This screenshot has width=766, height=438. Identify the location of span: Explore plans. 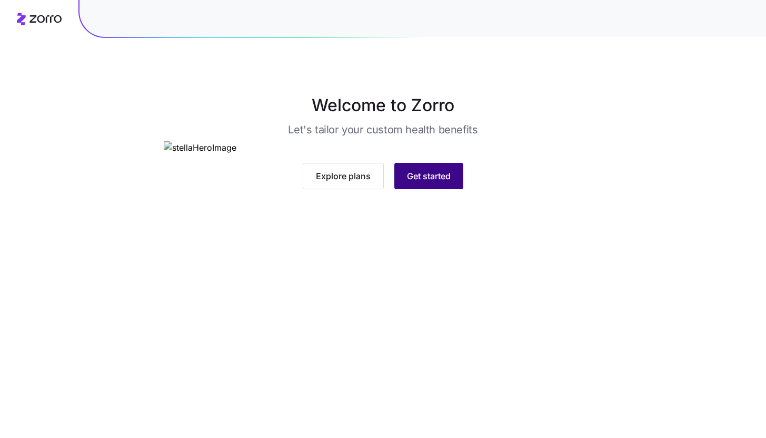
(343, 176).